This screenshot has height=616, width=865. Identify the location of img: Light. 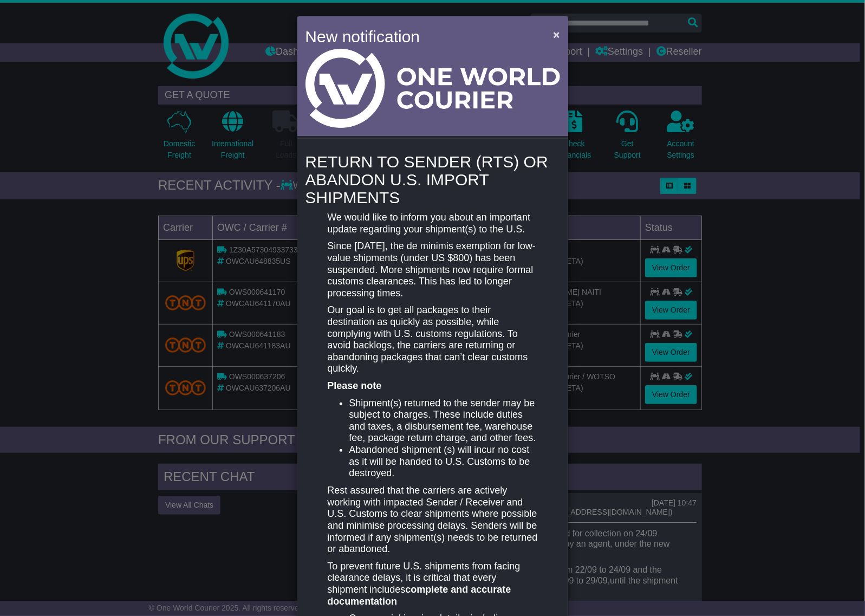
(433, 88).